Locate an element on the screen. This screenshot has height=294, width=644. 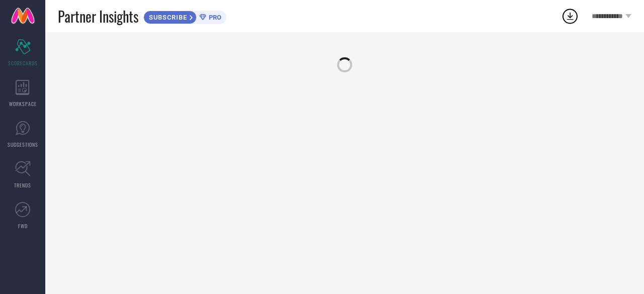
span: PRO is located at coordinates (214, 17).